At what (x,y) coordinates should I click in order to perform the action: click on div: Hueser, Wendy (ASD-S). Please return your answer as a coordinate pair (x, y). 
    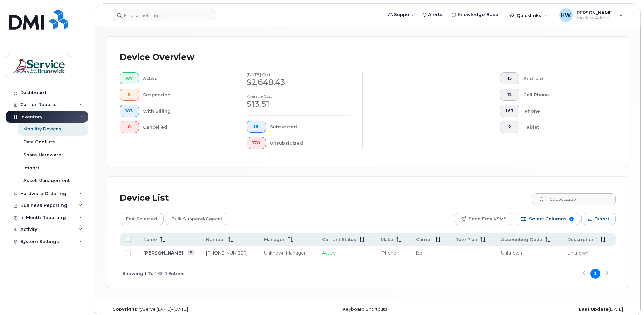
    Looking at the image, I should click on (591, 15).